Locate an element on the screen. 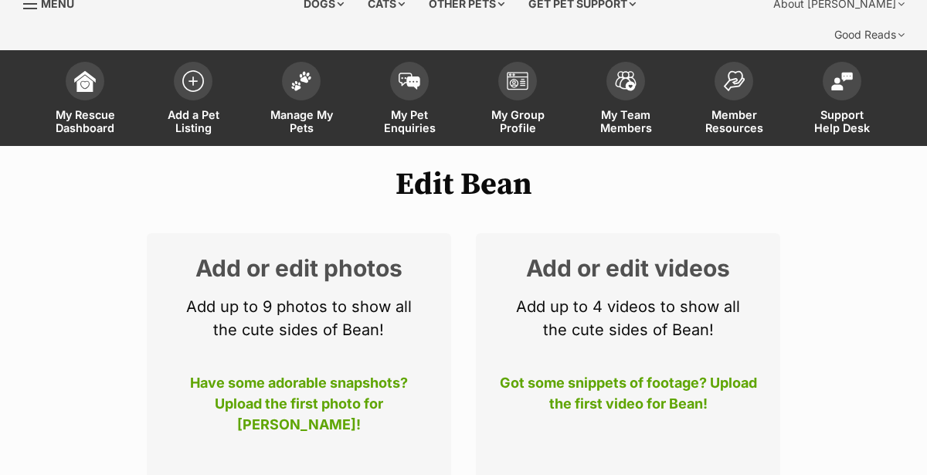 Image resolution: width=927 pixels, height=475 pixels. span: Support Help Desk is located at coordinates (842, 121).